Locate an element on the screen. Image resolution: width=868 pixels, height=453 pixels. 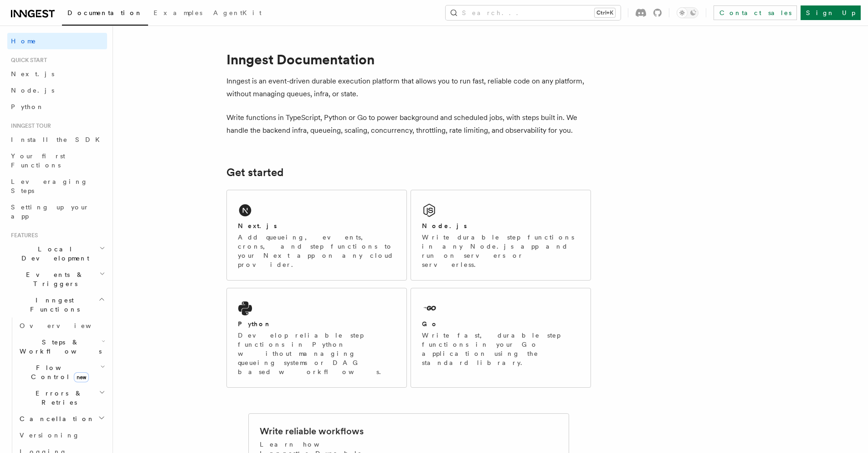
span: Install the SDK is located at coordinates (58, 139).